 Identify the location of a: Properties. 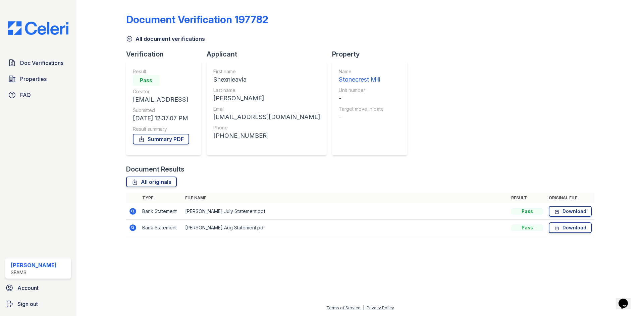
(38, 79).